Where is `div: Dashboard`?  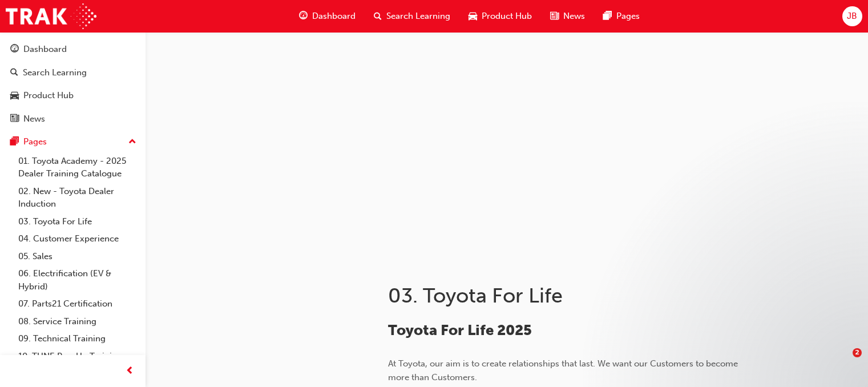 div: Dashboard is located at coordinates (45, 49).